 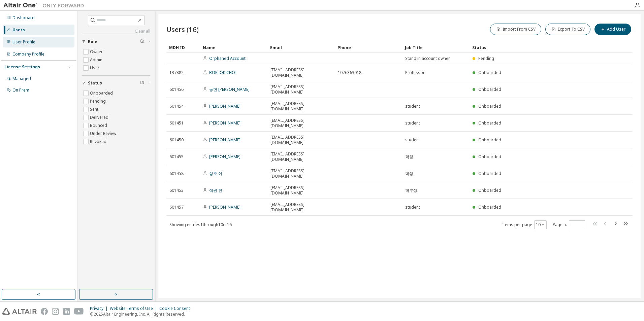 I want to click on img: facebook.svg, so click(x=44, y=312).